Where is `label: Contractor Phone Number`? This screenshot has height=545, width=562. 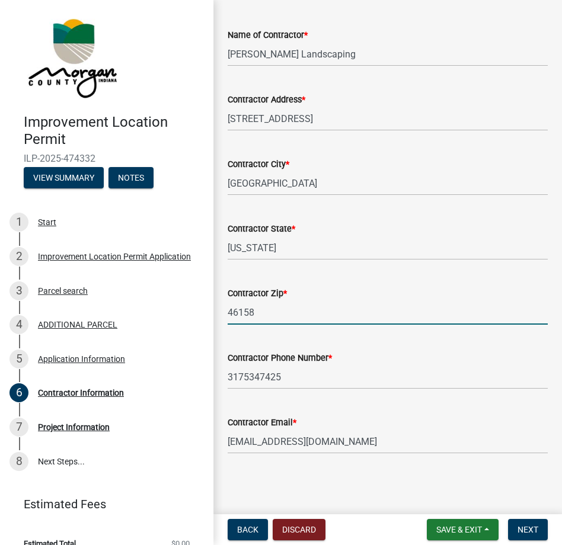 label: Contractor Phone Number is located at coordinates (280, 359).